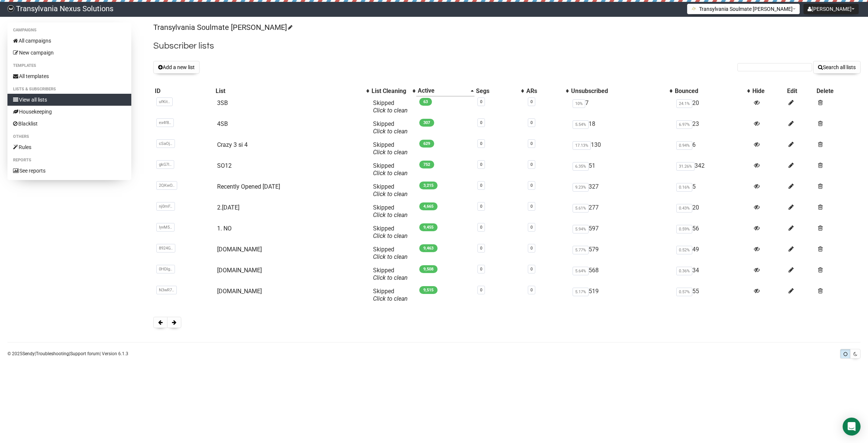  What do you see at coordinates (393, 91) in the screenshot?
I see `th: List Cleaning: No sort applied, activate to apply an ascending sort` at bounding box center [393, 91].